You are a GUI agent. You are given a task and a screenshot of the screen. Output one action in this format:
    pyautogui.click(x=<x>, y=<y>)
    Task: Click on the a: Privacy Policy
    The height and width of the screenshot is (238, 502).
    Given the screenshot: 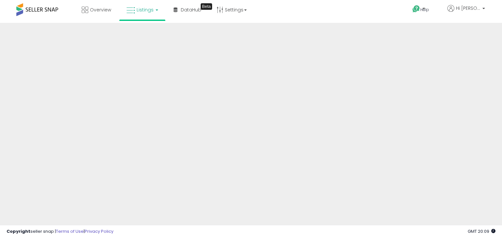 What is the action you would take?
    pyautogui.click(x=99, y=232)
    